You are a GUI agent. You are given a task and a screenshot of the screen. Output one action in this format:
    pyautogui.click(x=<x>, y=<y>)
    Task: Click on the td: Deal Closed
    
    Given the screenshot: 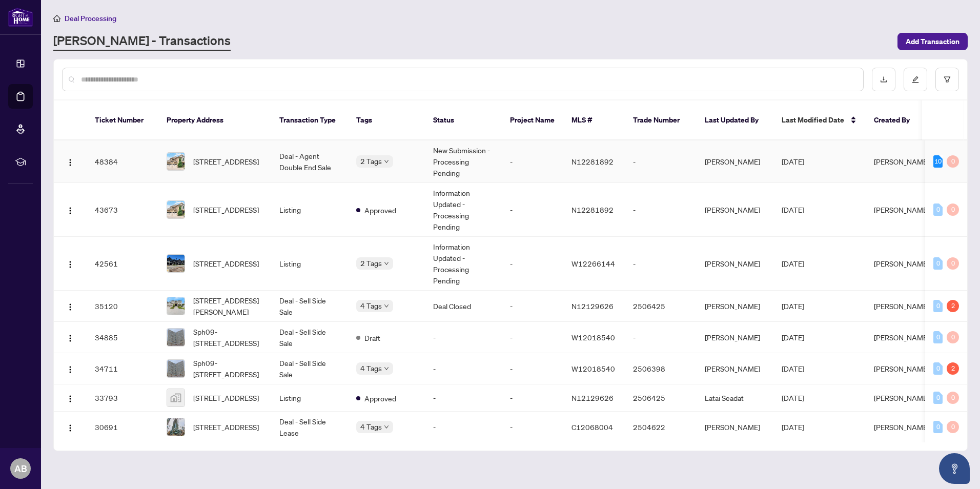 What is the action you would take?
    pyautogui.click(x=463, y=306)
    